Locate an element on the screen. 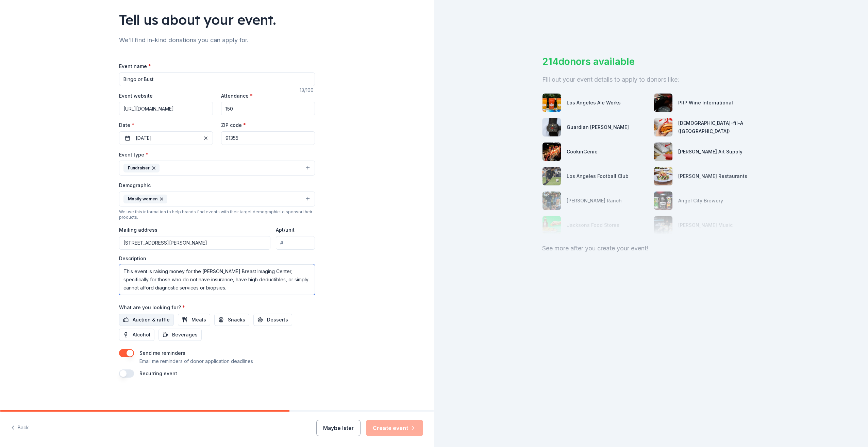  input: Enter a US address is located at coordinates (194, 243).